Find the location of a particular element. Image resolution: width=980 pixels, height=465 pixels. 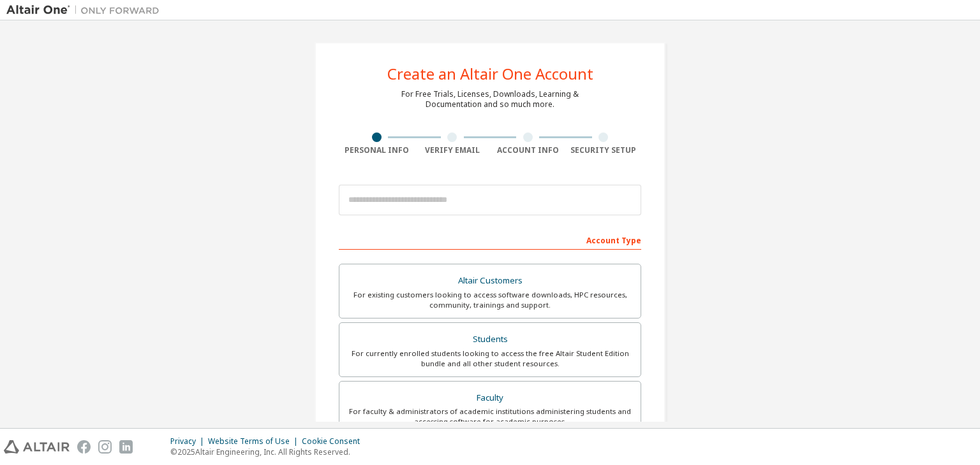

div: Verify Email is located at coordinates (453, 151).